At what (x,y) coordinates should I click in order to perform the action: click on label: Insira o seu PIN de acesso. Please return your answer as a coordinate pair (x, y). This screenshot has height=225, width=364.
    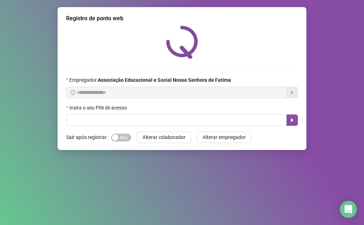
    Looking at the image, I should click on (99, 108).